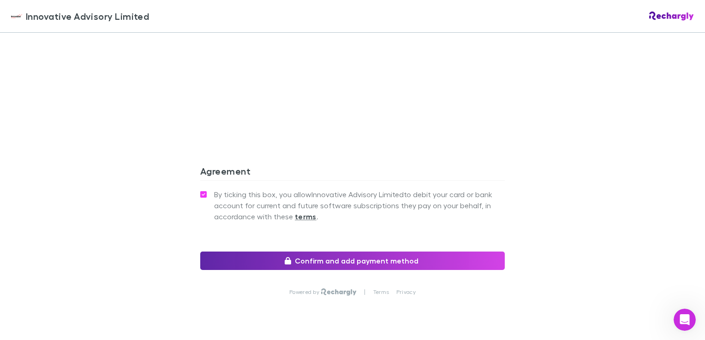  What do you see at coordinates (359, 206) in the screenshot?
I see `span: By ticking this box, you allow Innovative Advisory Limited to debit your card or bank account for...` at bounding box center [359, 206].